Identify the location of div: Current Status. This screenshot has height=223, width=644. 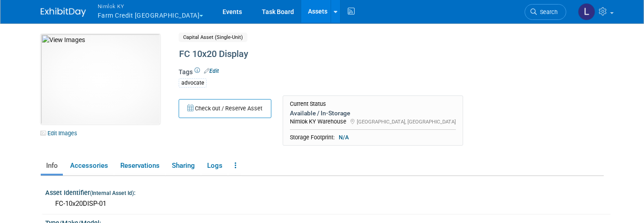
(373, 104).